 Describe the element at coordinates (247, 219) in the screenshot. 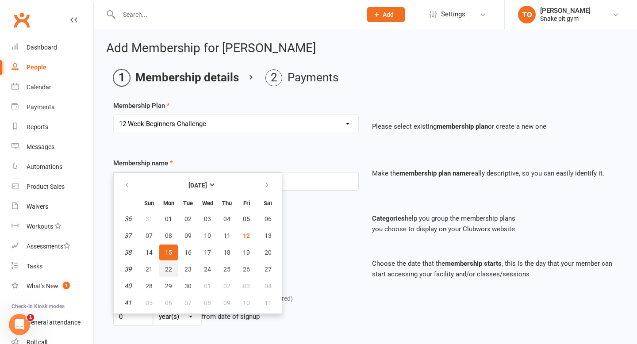

I see `button: 05` at that location.